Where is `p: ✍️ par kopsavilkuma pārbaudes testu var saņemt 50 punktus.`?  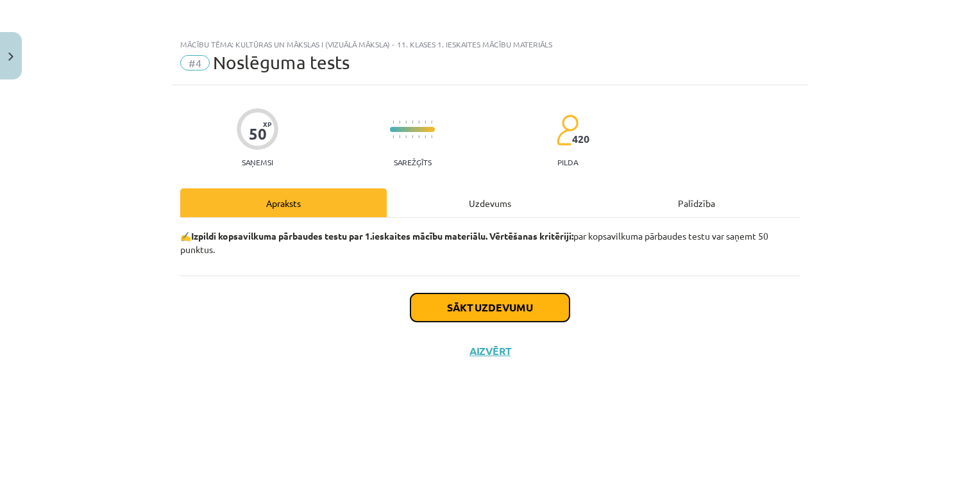
p: ✍️ par kopsavilkuma pārbaudes testu var saņemt 50 punktus. is located at coordinates (490, 243).